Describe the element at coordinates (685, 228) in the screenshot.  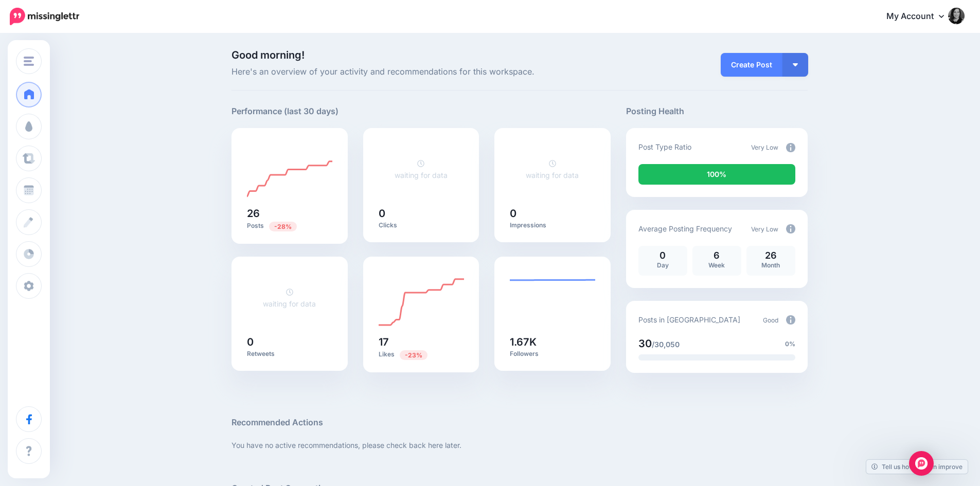
I see `p: Average Posting Frequency` at that location.